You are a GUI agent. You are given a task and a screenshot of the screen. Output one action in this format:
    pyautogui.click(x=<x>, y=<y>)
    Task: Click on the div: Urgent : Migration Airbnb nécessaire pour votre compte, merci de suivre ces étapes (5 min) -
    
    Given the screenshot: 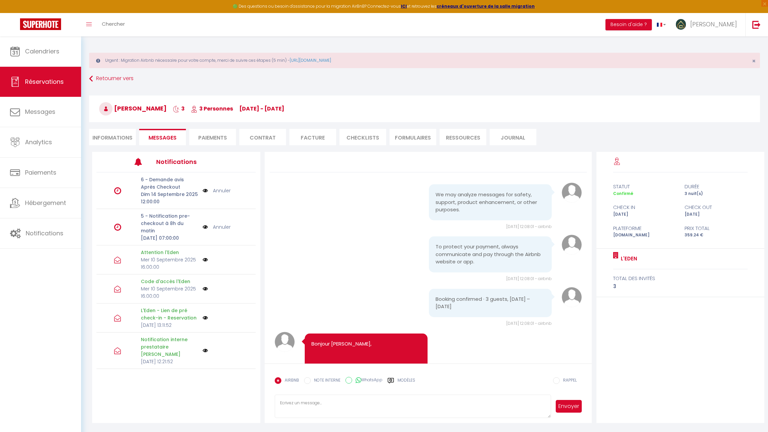 What is the action you would take?
    pyautogui.click(x=424, y=60)
    